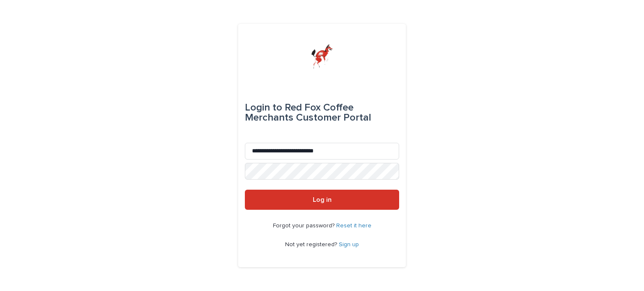 The image size is (644, 291). Describe the element at coordinates (322, 56) in the screenshot. I see `img: zttTXibQQrCfv9chImQE` at that location.